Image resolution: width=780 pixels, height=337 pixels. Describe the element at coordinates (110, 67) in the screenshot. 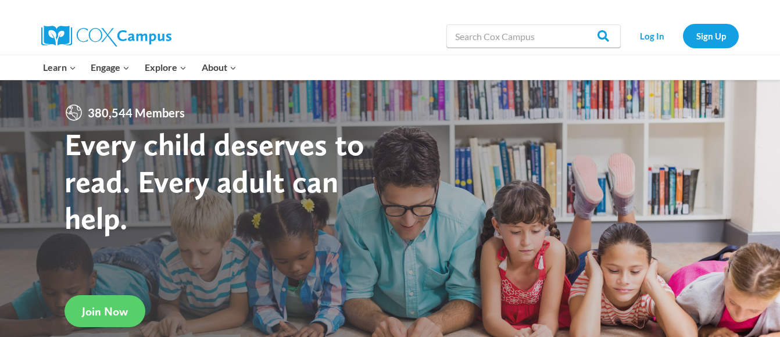

I see `span: Engage` at that location.